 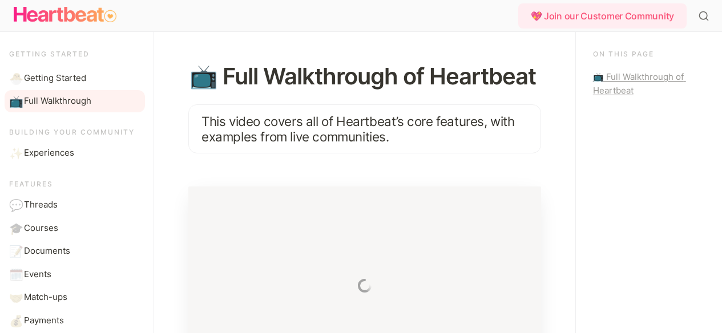 What do you see at coordinates (65, 15) in the screenshot?
I see `img: Logo` at bounding box center [65, 15].